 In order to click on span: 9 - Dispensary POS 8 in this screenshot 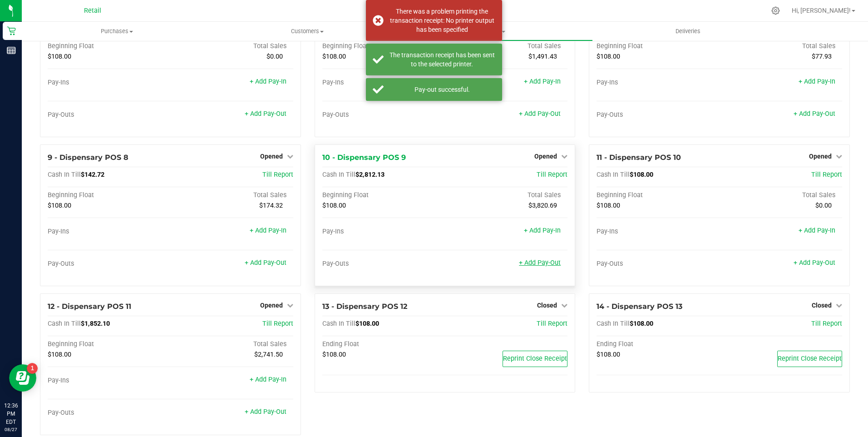, I will do `click(88, 157)`.